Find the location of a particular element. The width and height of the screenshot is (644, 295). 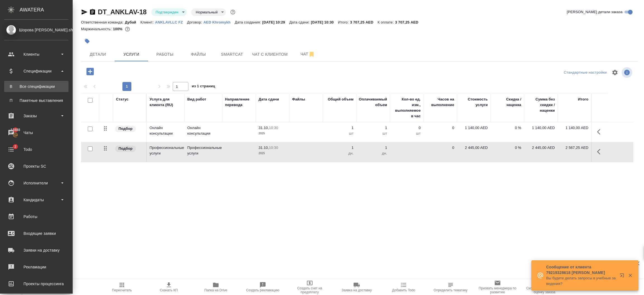

a: Работы is located at coordinates (36, 216).